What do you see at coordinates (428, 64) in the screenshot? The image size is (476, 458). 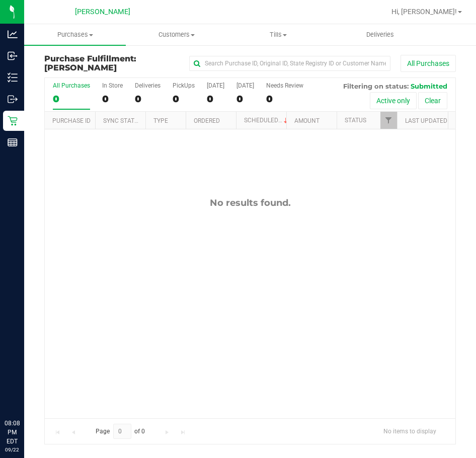 I see `button: All Purchases` at bounding box center [428, 64].